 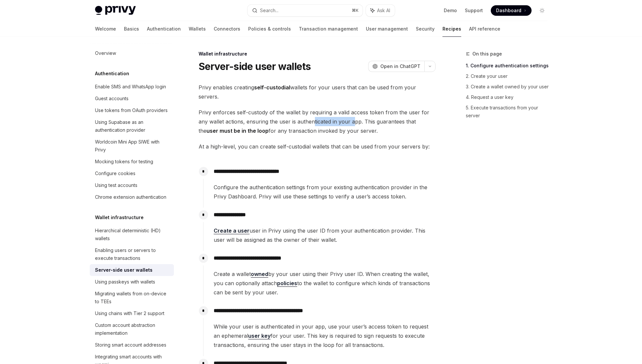 I want to click on a: Guest accounts, so click(x=131, y=99).